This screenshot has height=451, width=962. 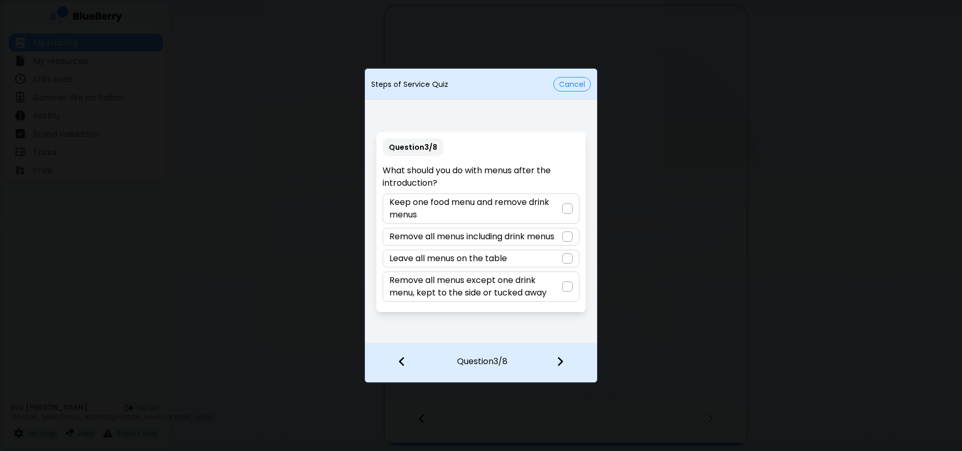 I want to click on p: Leave all menus on the table, so click(x=448, y=259).